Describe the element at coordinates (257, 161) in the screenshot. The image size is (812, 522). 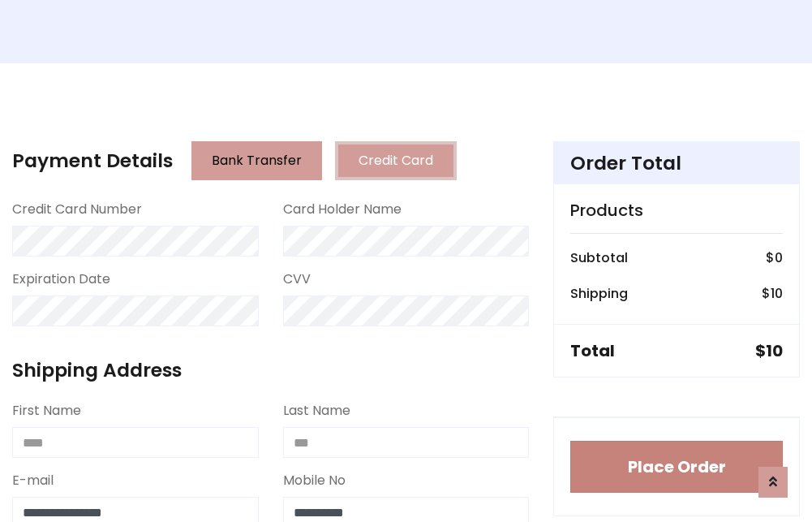
I see `button: Bank Transfer` at that location.